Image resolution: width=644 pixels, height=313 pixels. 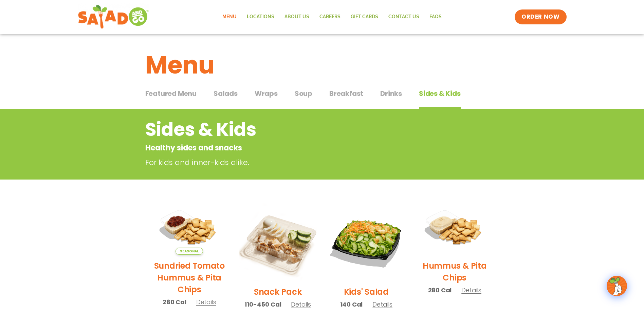 I want to click on span: Salads, so click(x=226, y=94).